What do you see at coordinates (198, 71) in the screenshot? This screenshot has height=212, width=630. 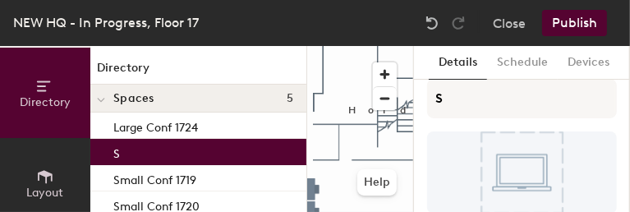 I see `h1: Directory` at bounding box center [198, 71].